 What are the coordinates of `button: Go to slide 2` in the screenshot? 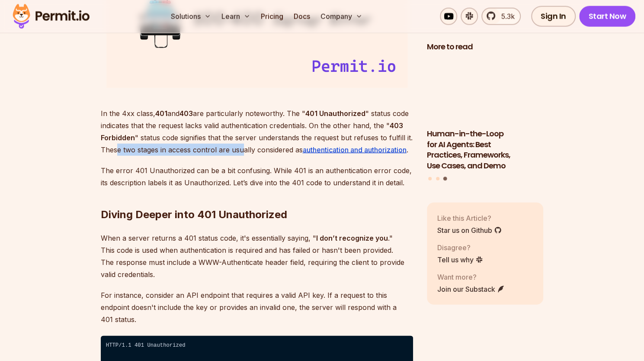 It's located at (438, 178).